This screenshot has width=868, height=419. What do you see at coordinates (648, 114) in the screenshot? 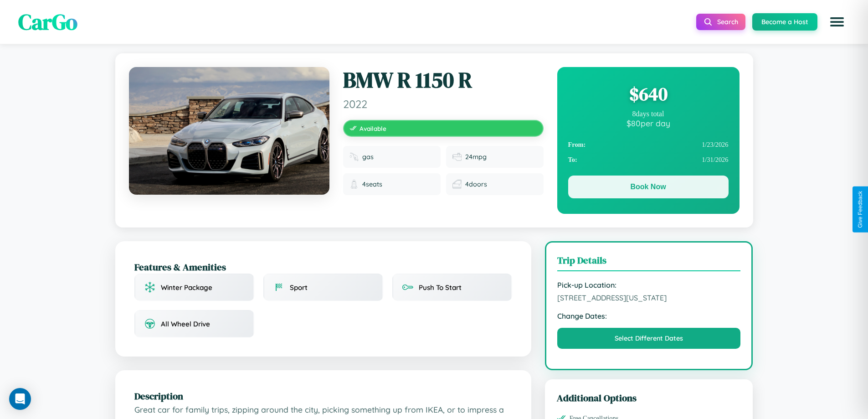
I see `div: 8 days total` at bounding box center [648, 114].